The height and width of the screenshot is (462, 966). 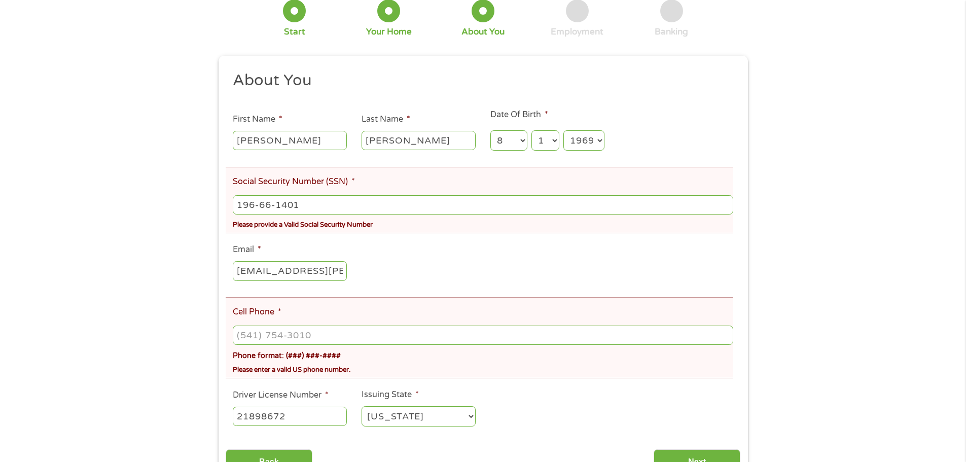 What do you see at coordinates (483, 368) in the screenshot?
I see `div: Please enter a valid US phone number.` at bounding box center [483, 368].